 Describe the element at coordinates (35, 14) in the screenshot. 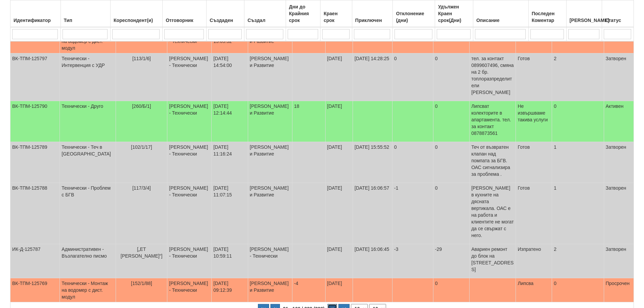

I see `th: Идентификатор: No sort applied, activate to apply an ascending sort` at that location.